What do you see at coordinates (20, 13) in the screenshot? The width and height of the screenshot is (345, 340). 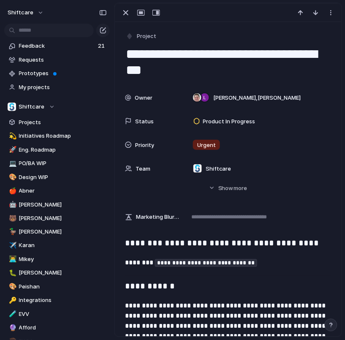 I see `span: shiftcare` at bounding box center [20, 13].